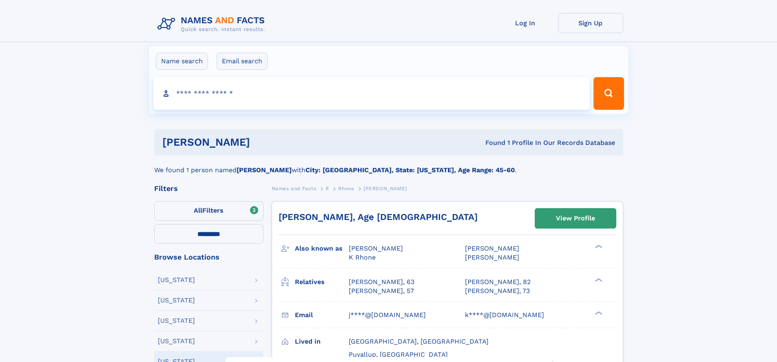 The width and height of the screenshot is (777, 362). What do you see at coordinates (327, 188) in the screenshot?
I see `a: R` at bounding box center [327, 188].